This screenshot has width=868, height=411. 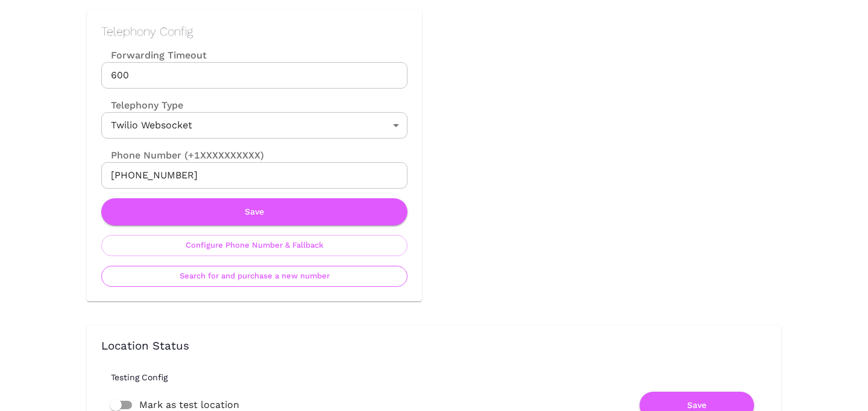 What do you see at coordinates (254, 155) in the screenshot?
I see `label: Phone Number (+1XXXXXXXXXX)` at bounding box center [254, 155].